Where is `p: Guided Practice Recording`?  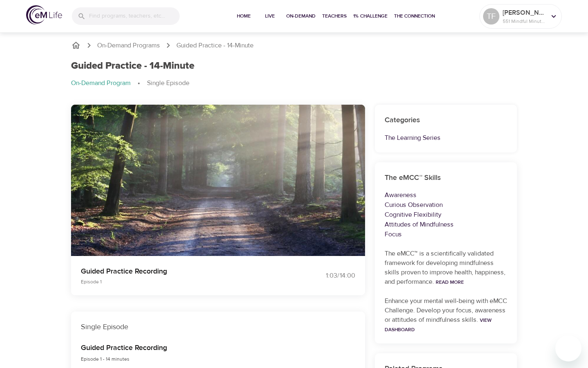
p: Guided Practice Recording is located at coordinates (183, 271).